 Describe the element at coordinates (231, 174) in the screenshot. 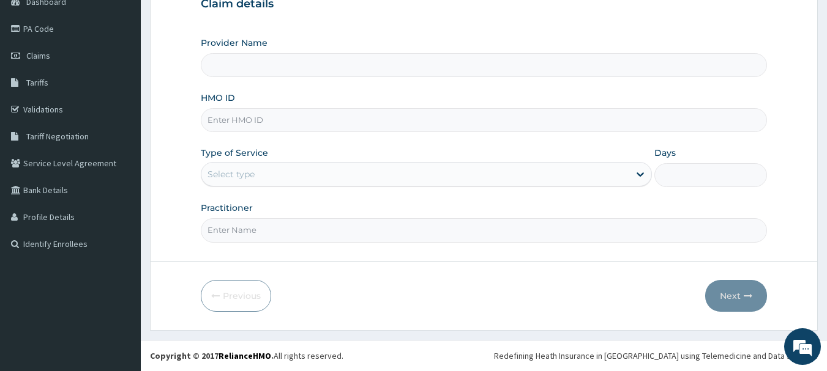

I see `div: Select type` at that location.